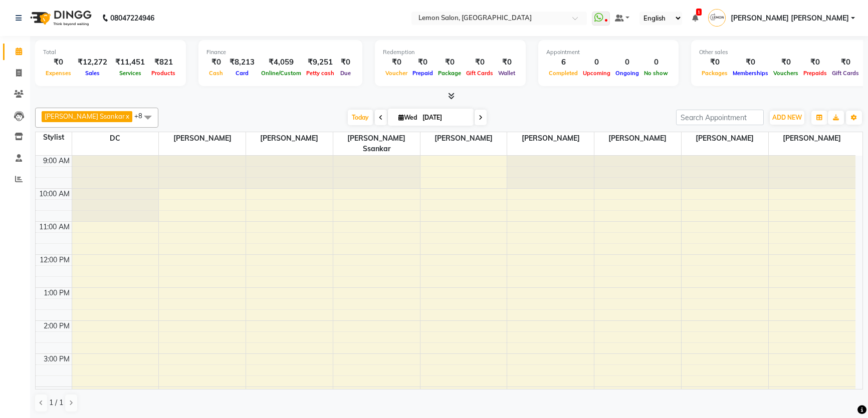 Image resolution: width=868 pixels, height=418 pixels. I want to click on span: Completed, so click(563, 73).